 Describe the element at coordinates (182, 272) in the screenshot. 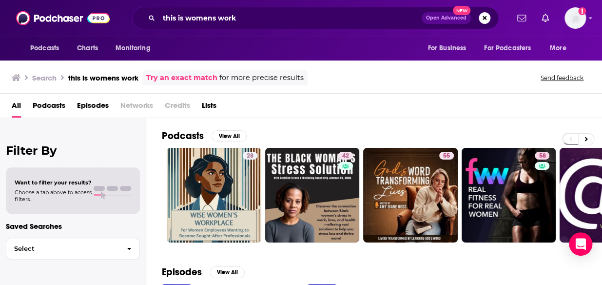

I see `h2: Episodes` at that location.